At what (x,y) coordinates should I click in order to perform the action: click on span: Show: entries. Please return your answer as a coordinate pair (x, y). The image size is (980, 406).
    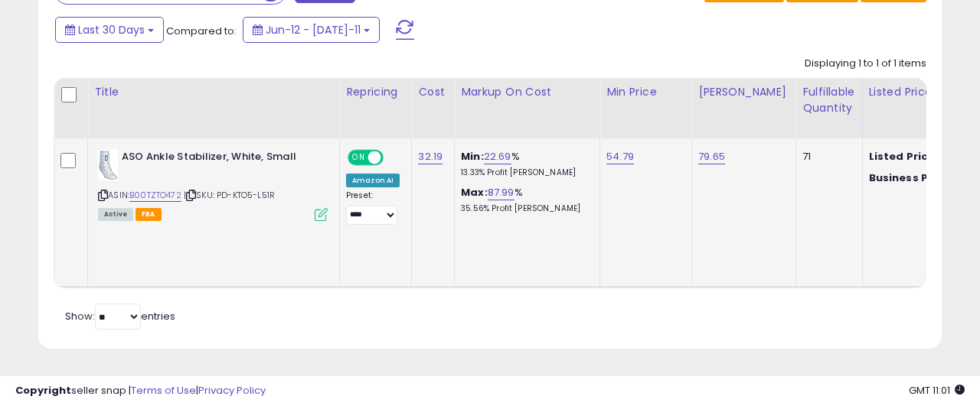
    Looking at the image, I should click on (120, 316).